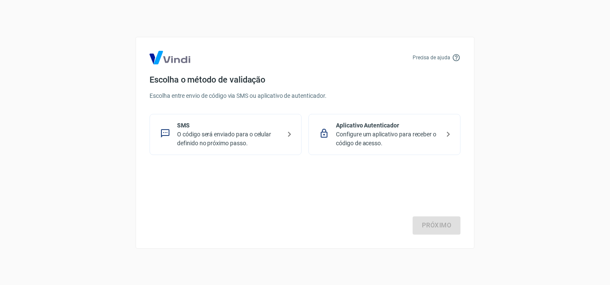 The image size is (610, 285). I want to click on h4: Escolha o método de validação, so click(305, 80).